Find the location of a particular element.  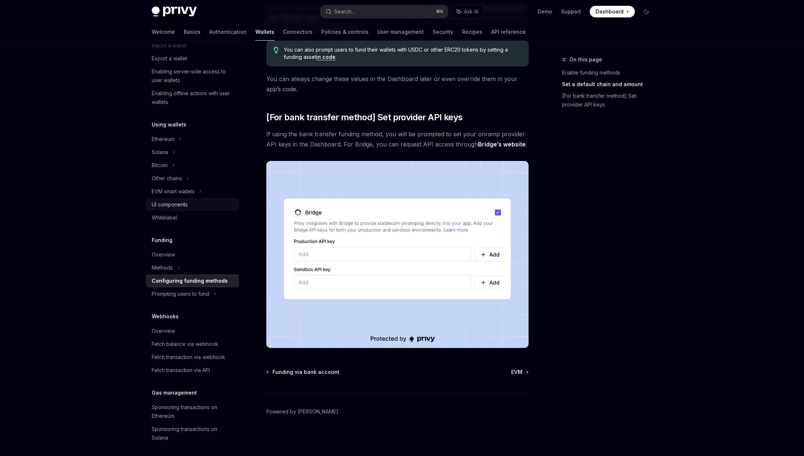

span: ⌘ K is located at coordinates (439, 12).